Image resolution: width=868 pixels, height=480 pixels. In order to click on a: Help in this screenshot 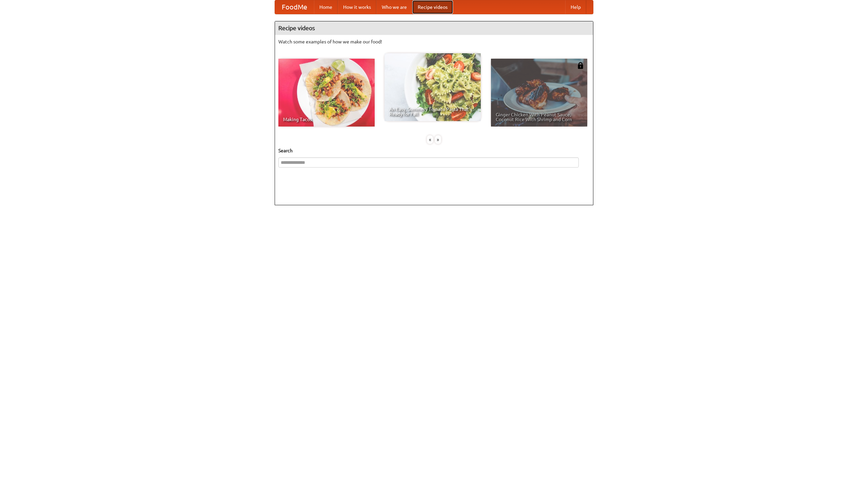, I will do `click(575, 7)`.